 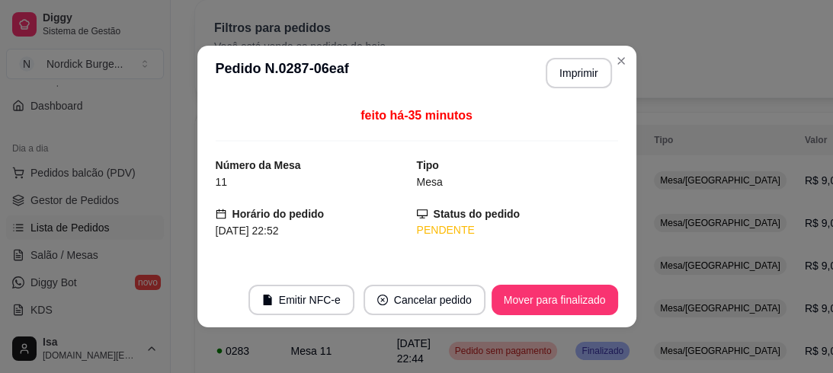 What do you see at coordinates (221, 214) in the screenshot?
I see `span: calendar` at bounding box center [221, 214].